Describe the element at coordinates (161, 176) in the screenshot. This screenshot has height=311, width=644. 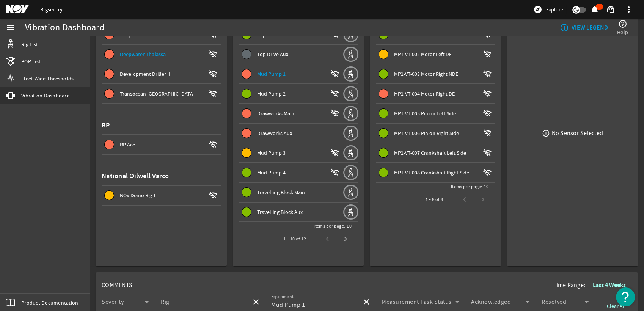
I see `div: National Oilwell Varco` at that location.